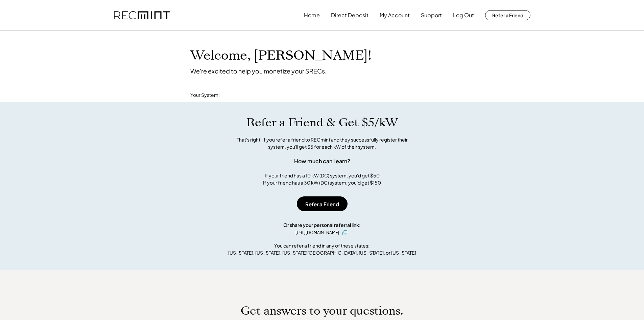 This screenshot has width=644, height=320. Describe the element at coordinates (312, 15) in the screenshot. I see `button: Home` at that location.